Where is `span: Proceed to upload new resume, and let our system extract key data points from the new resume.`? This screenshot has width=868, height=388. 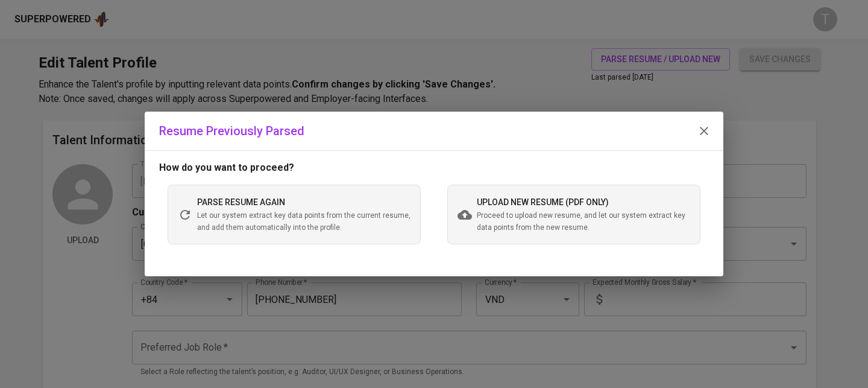
span: Proceed to upload new resume, and let our system extract key data points from the new resume. is located at coordinates (583, 222).